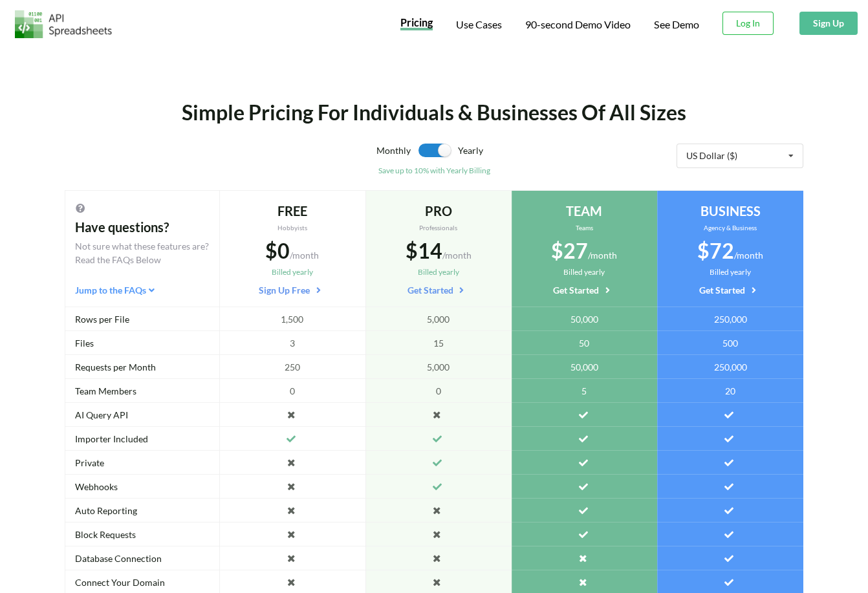 This screenshot has height=593, width=868. What do you see at coordinates (293, 211) in the screenshot?
I see `div: FREE` at bounding box center [293, 211].